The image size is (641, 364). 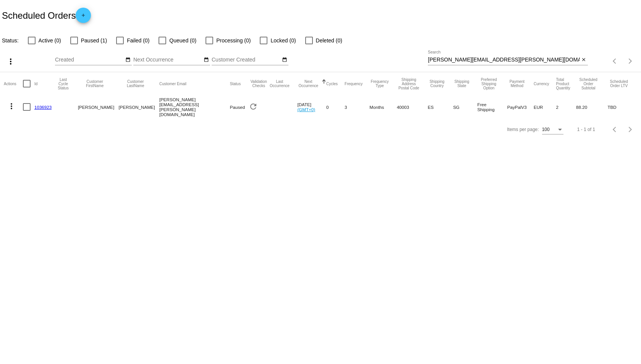 I want to click on button: Change sorting for PreferredShippingOption, so click(x=489, y=84).